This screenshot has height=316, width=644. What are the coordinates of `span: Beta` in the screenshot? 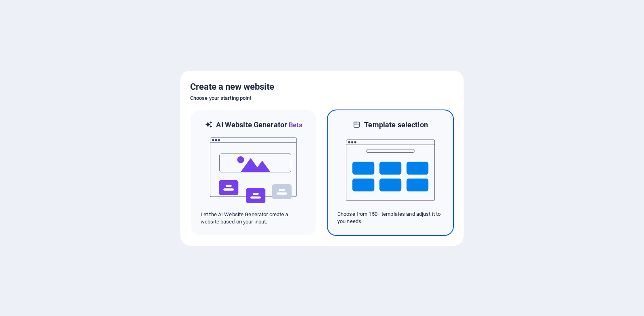 It's located at (295, 125).